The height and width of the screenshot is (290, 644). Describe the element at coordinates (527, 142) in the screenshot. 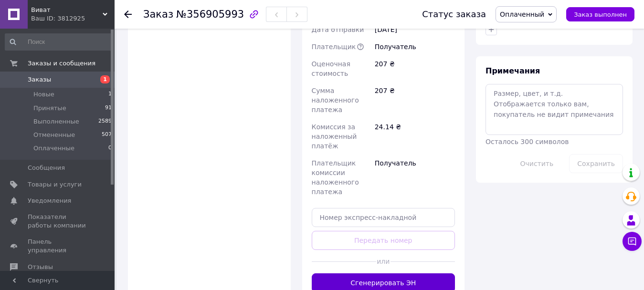

I see `span: Осталось 300 символов` at that location.